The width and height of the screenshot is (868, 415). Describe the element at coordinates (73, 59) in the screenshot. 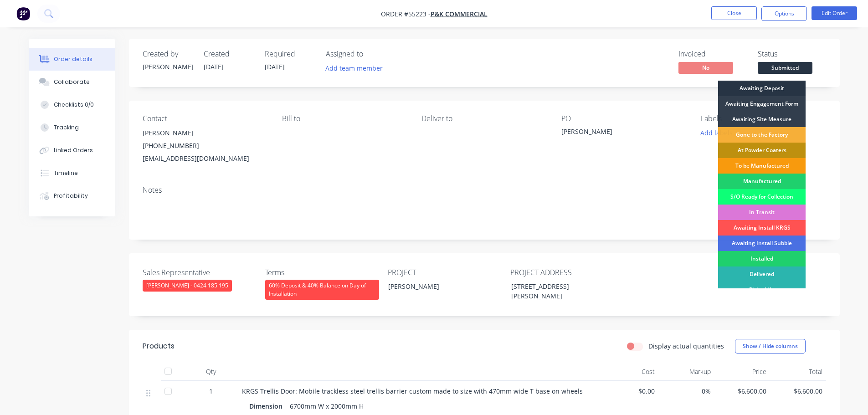

I see `div: Order details` at that location.